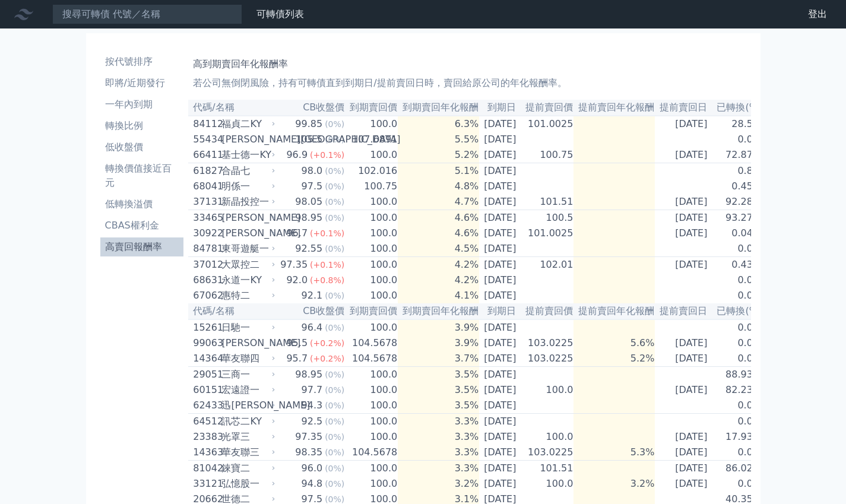 Image resolution: width=846 pixels, height=504 pixels. What do you see at coordinates (205, 358) in the screenshot?
I see `div: 14364` at bounding box center [205, 358].